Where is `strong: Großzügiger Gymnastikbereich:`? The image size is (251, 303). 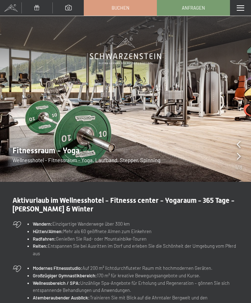
strong: Großzügiger Gymnastikbereich: is located at coordinates (65, 276).